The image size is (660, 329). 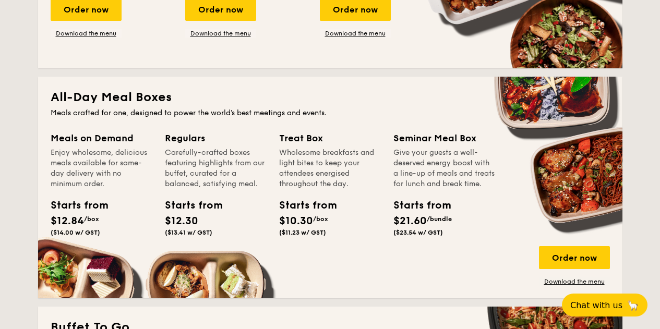 I want to click on span: $12.84, so click(x=67, y=221).